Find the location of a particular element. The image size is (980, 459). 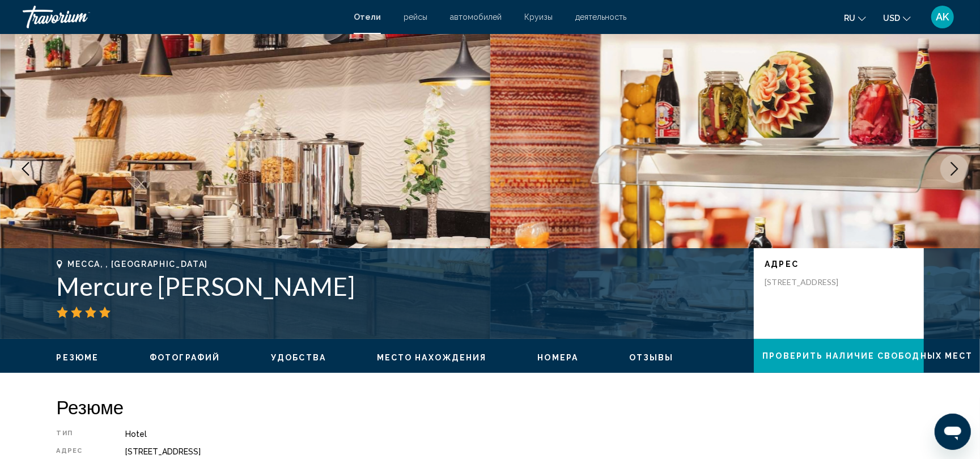

button: Удобства is located at coordinates (298, 358).